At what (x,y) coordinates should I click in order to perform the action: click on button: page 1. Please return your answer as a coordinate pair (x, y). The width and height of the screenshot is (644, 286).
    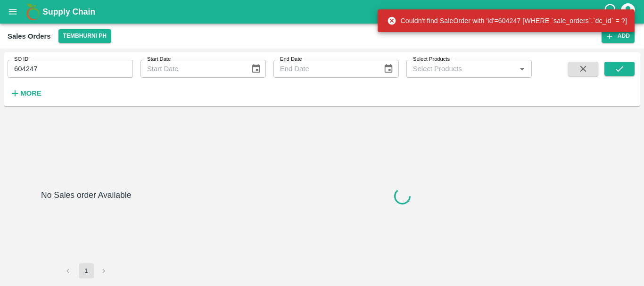
    Looking at the image, I should click on (86, 271).